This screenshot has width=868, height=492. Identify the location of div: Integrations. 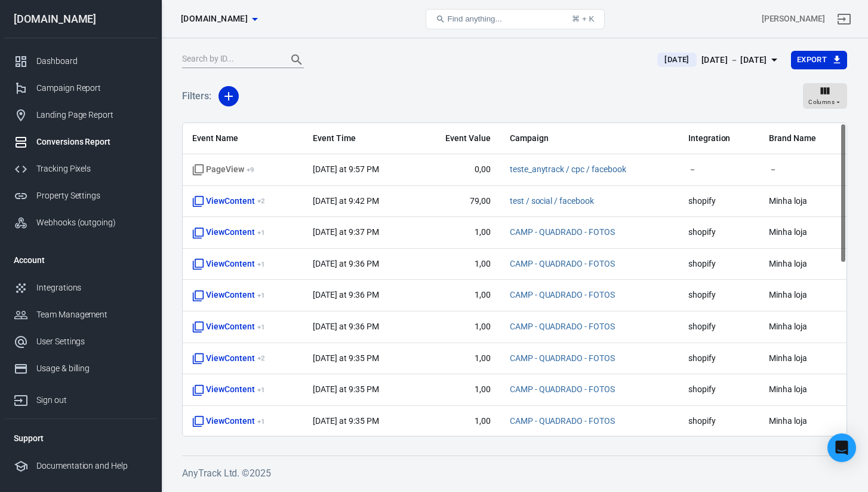
(92, 287).